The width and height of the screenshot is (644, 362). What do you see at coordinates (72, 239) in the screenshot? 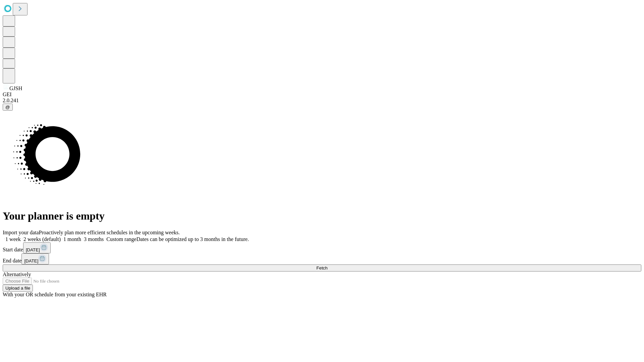
I see `span: 1 month` at bounding box center [72, 239].